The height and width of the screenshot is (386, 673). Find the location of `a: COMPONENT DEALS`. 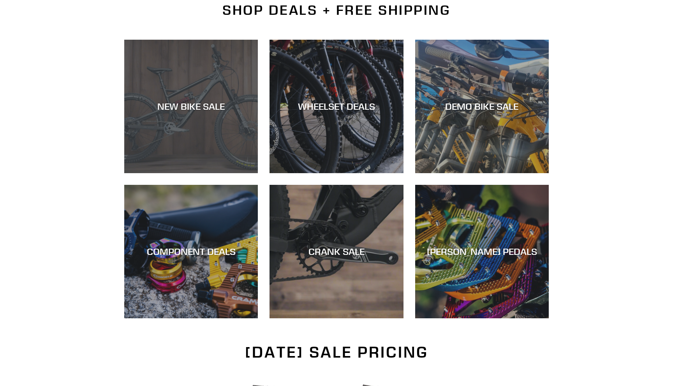

a: COMPONENT DEALS is located at coordinates (191, 252).